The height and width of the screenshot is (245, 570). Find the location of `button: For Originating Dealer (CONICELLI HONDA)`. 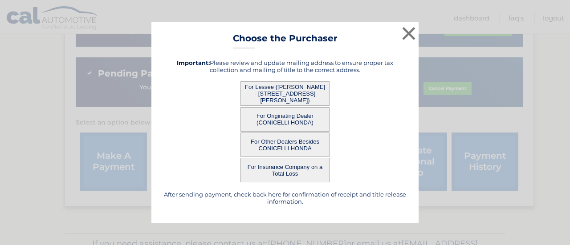

button: For Originating Dealer (CONICELLI HONDA) is located at coordinates (285, 119).